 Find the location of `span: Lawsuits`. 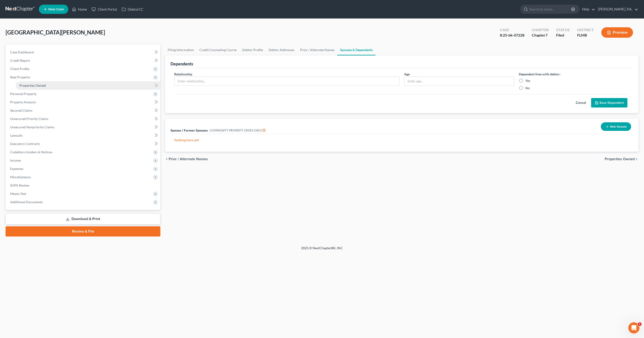

span: Lawsuits is located at coordinates (17, 135).